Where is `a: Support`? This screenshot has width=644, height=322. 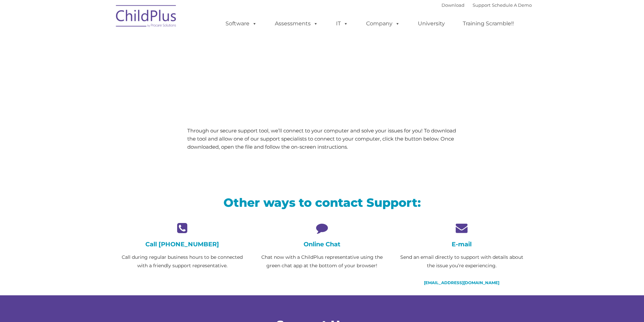 a: Support is located at coordinates (481, 5).